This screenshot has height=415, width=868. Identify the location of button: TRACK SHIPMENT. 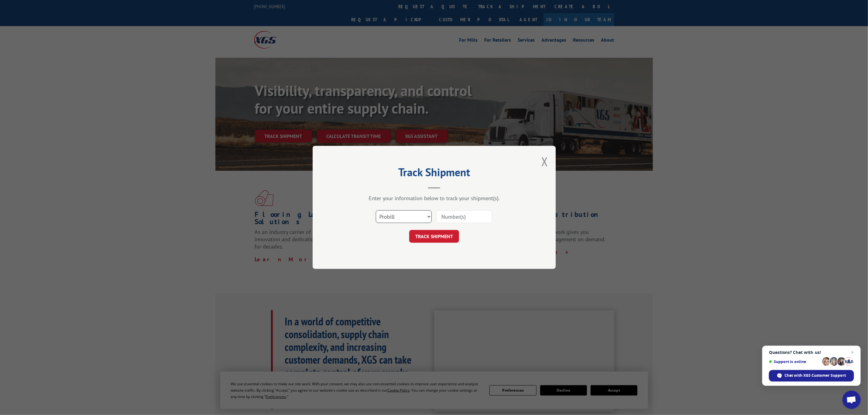
(434, 237).